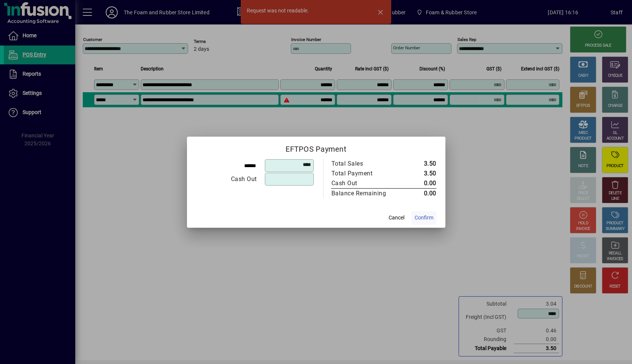  I want to click on span: Cancel, so click(396, 217).